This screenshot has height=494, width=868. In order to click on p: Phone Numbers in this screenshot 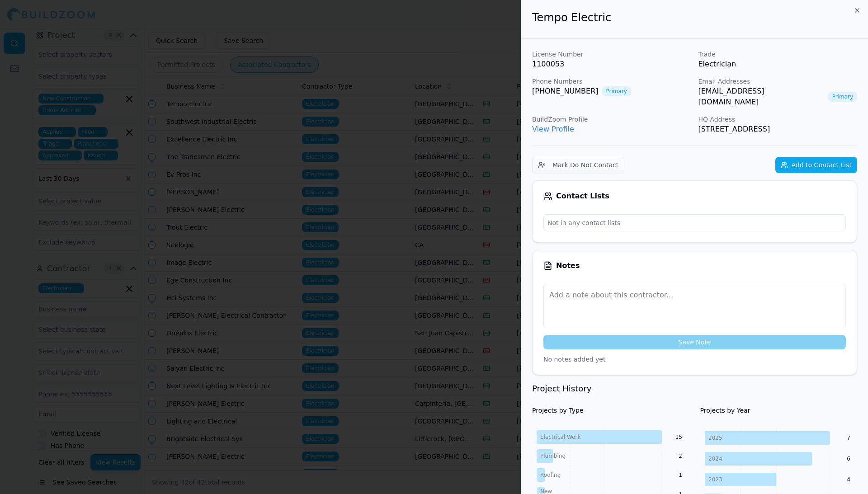, I will do `click(612, 82)`.